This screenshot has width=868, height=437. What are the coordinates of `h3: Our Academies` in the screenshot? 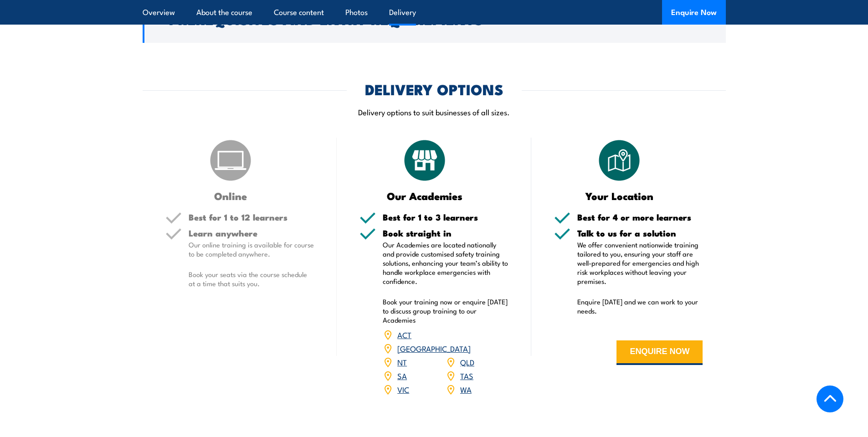 It's located at (425, 196).